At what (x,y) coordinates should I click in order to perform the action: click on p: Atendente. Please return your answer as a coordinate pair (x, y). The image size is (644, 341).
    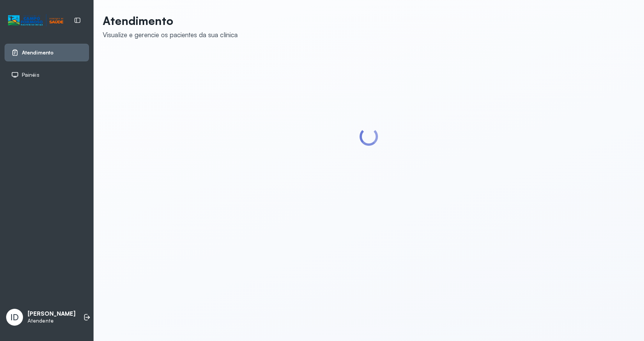
    Looking at the image, I should click on (51, 320).